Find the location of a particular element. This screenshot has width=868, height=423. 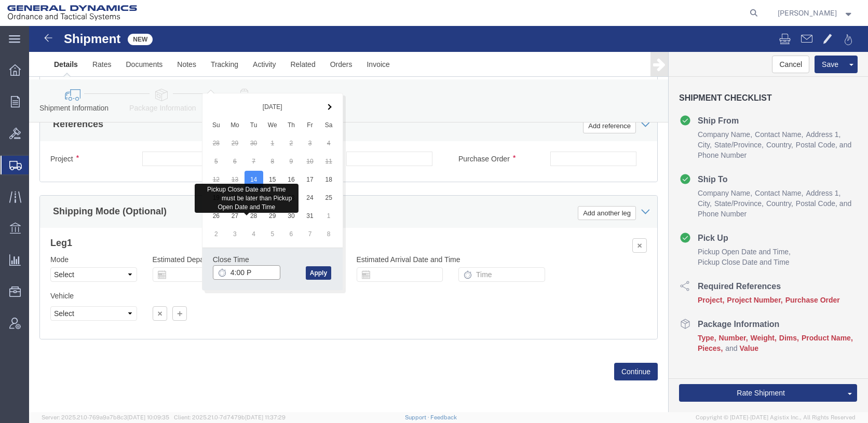

span: Server: 2025.21.0-769a9a7b8c3 is located at coordinates (105, 417).